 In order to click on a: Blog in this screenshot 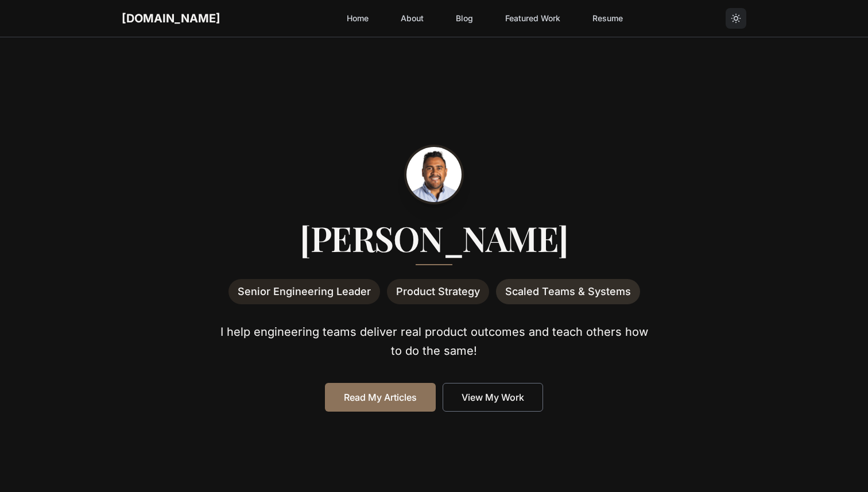, I will do `click(464, 19)`.